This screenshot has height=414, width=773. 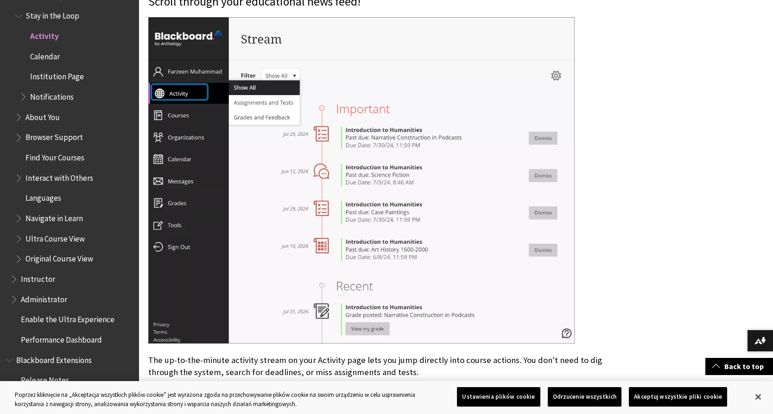 What do you see at coordinates (44, 34) in the screenshot?
I see `span: Activity` at bounding box center [44, 34].